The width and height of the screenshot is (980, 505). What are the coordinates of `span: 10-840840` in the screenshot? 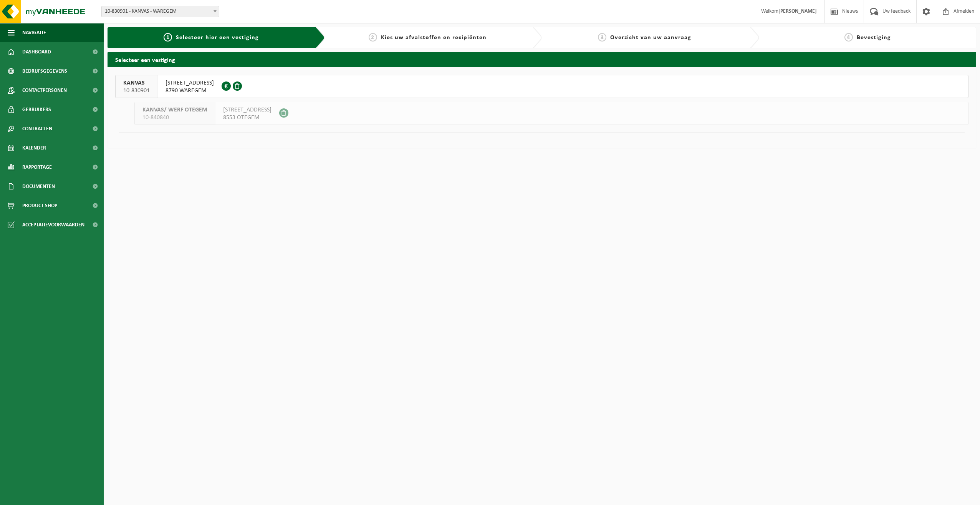 It's located at (174, 118).